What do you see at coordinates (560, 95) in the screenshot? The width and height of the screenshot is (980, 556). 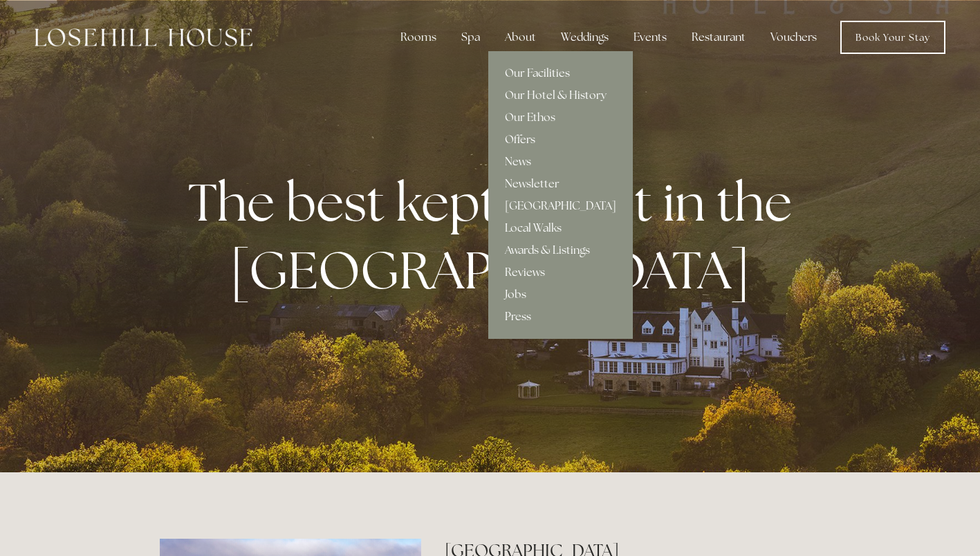 I see `a: Our Hotel & History` at bounding box center [560, 95].